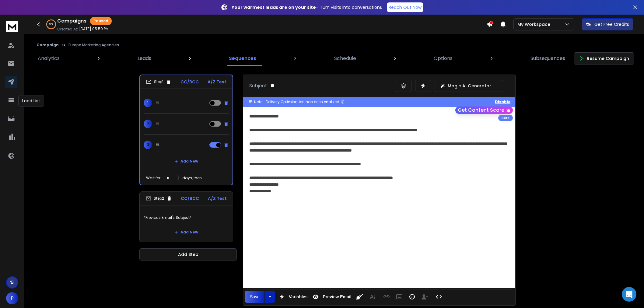 The height and width of the screenshot is (308, 644). What do you see at coordinates (503, 102) in the screenshot?
I see `button: Disable` at bounding box center [503, 102].